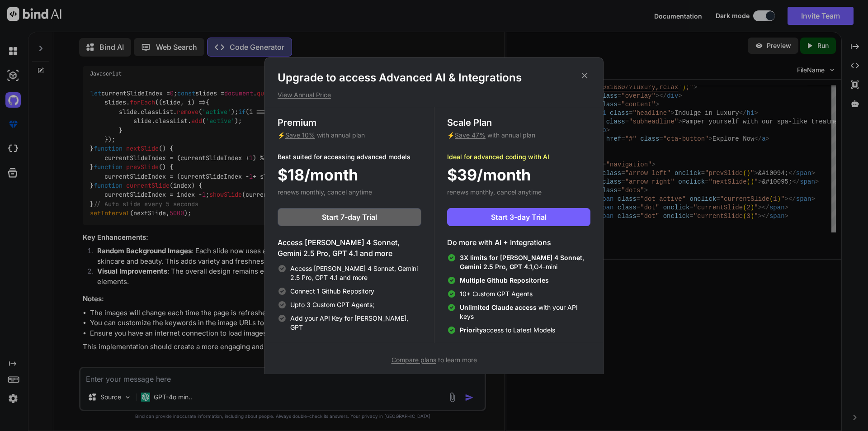  What do you see at coordinates (350, 217) in the screenshot?
I see `span: Start 7-day Trial` at bounding box center [350, 217].